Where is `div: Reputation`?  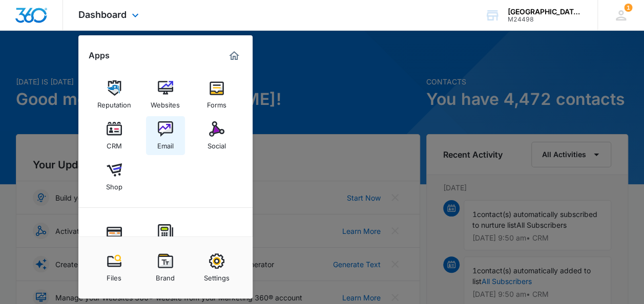 div: Reputation is located at coordinates (114, 102).